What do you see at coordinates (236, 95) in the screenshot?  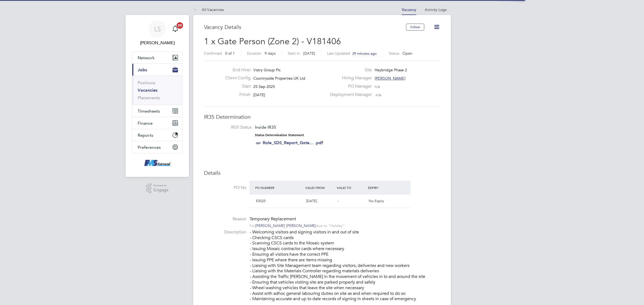 I see `label: Finish` at bounding box center [236, 95].